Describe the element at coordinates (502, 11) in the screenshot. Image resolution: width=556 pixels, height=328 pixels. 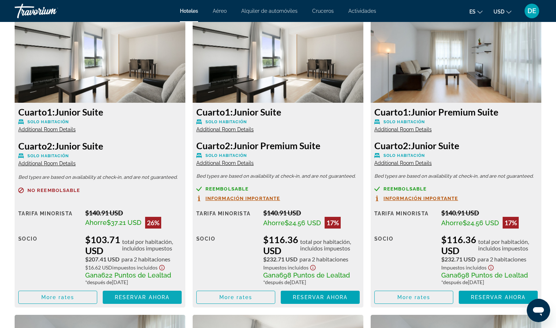
I see `button: Change currency` at that location.